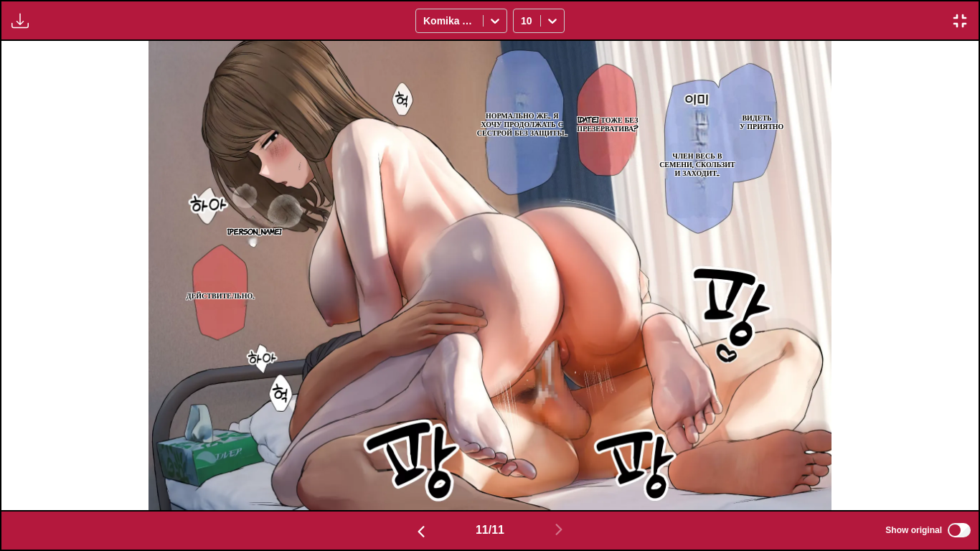  Describe the element at coordinates (559, 530) in the screenshot. I see `img: Next page` at that location.